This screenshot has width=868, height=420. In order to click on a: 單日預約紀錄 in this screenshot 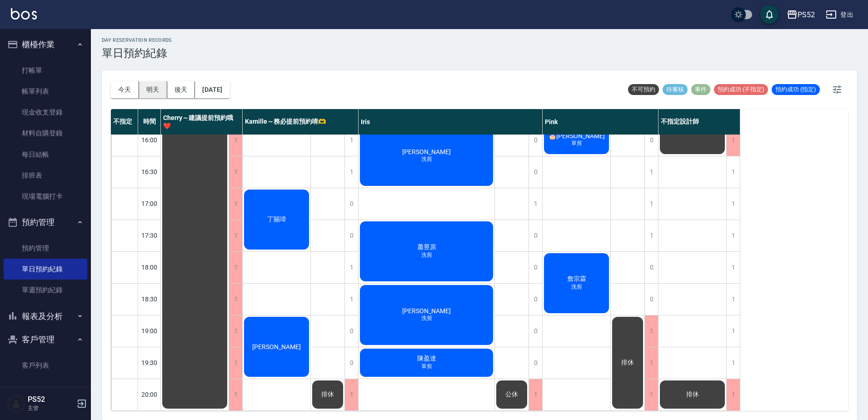, I will do `click(45, 269)`.